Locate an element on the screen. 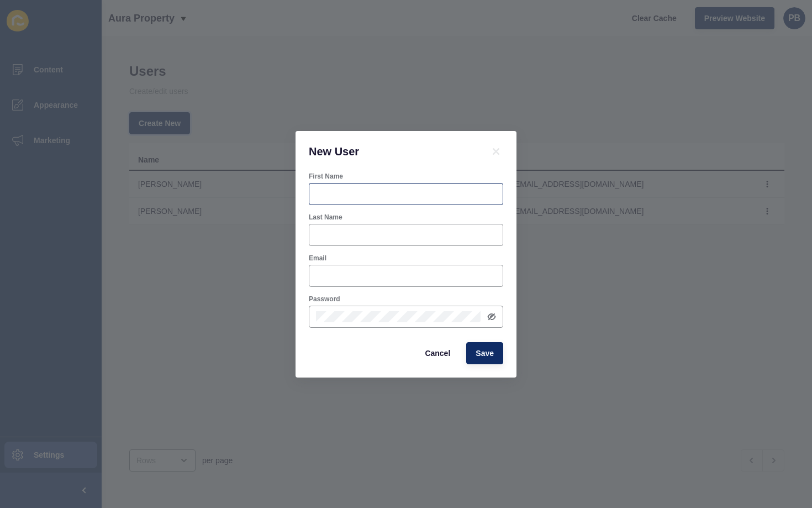 Image resolution: width=812 pixels, height=508 pixels. button: Cancel is located at coordinates (437, 353).